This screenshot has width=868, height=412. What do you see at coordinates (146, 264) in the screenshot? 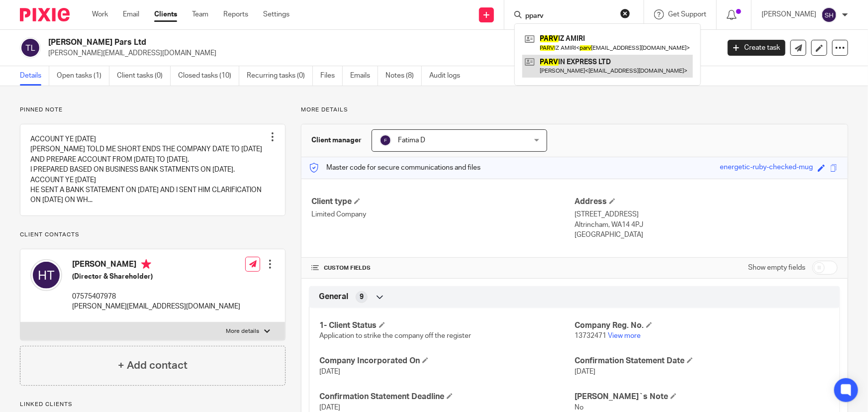
I see `i: Primary` at bounding box center [146, 264].